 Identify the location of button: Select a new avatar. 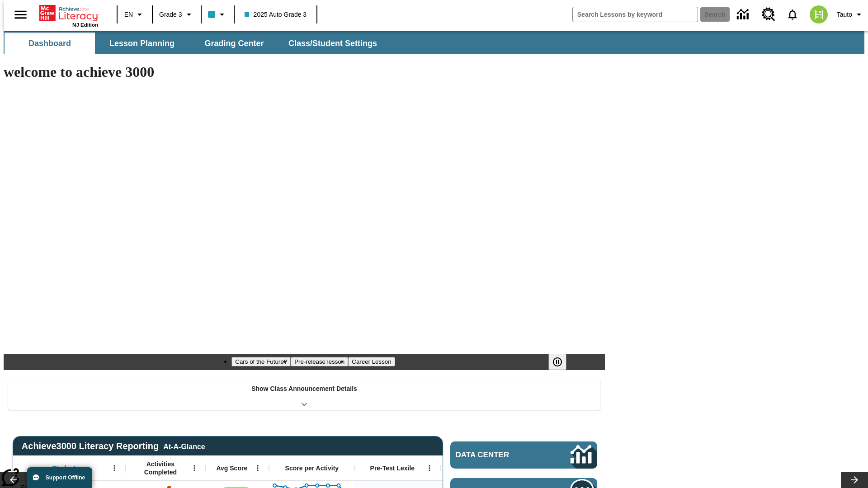
(819, 14).